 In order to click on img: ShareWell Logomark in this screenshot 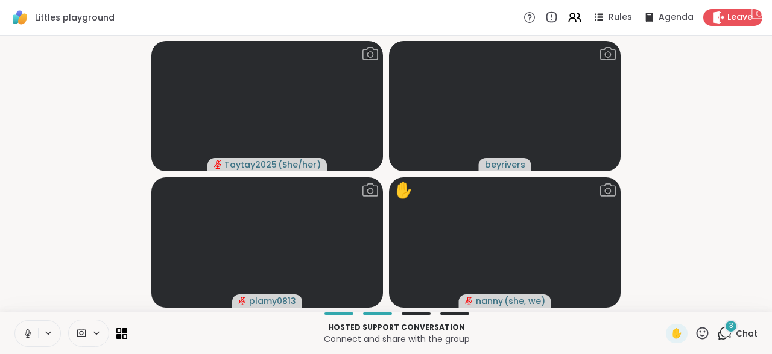, I will do `click(20, 17)`.